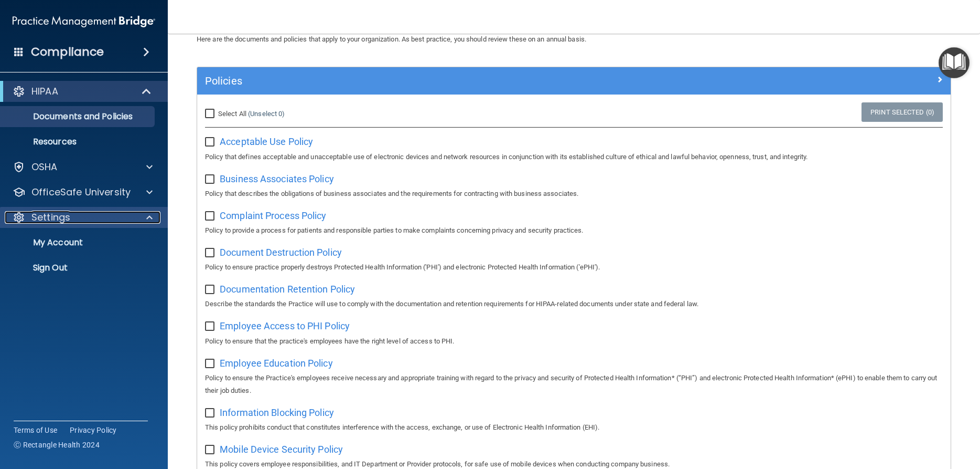  Describe the element at coordinates (82, 91) in the screenshot. I see `a: HIPAA` at that location.